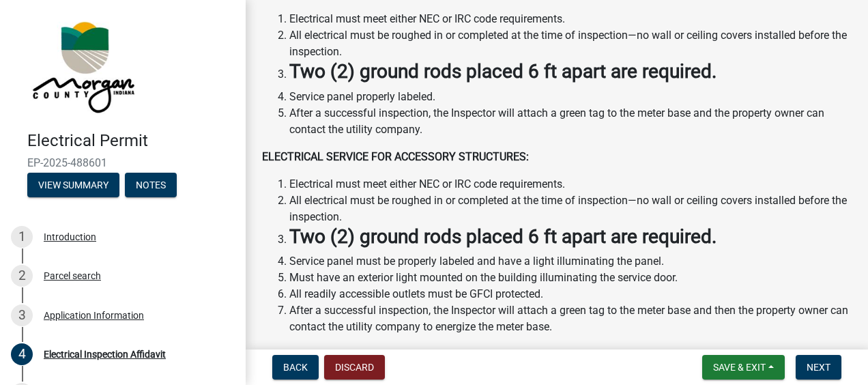  What do you see at coordinates (73, 186) in the screenshot?
I see `wm-modal-confirm: Summary` at bounding box center [73, 186].